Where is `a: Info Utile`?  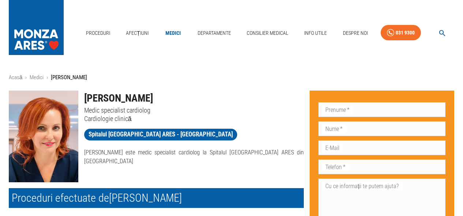 a: Info Utile is located at coordinates (316, 33).